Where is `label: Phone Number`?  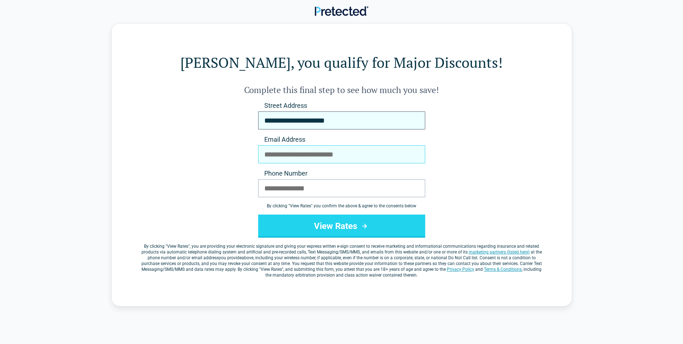
label: Phone Number is located at coordinates (342, 173).